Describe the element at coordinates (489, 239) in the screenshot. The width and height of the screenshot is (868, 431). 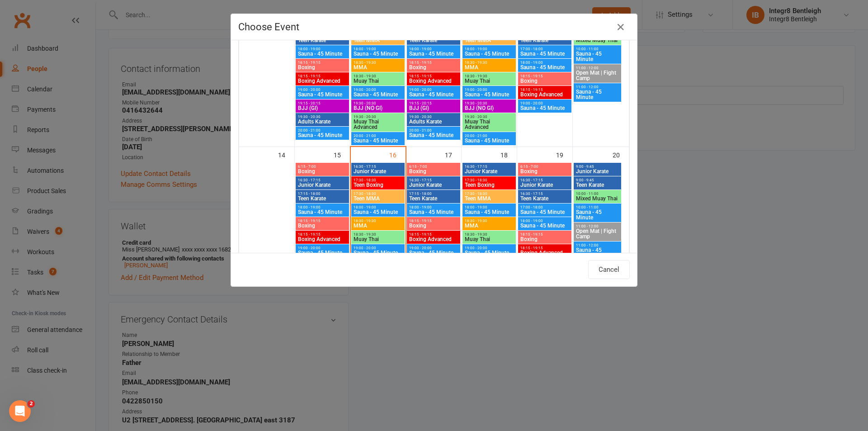
I see `span: Muay Thai` at that location.